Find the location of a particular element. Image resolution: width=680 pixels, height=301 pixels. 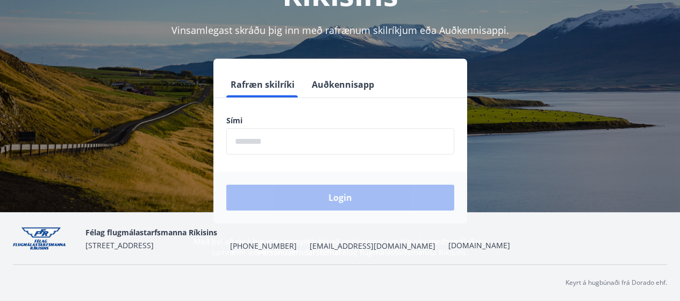

img: jpzx4QWYf4KKDRVudBx9Jb6iv5jAOT7IkiGygIXa.png is located at coordinates (45, 238).